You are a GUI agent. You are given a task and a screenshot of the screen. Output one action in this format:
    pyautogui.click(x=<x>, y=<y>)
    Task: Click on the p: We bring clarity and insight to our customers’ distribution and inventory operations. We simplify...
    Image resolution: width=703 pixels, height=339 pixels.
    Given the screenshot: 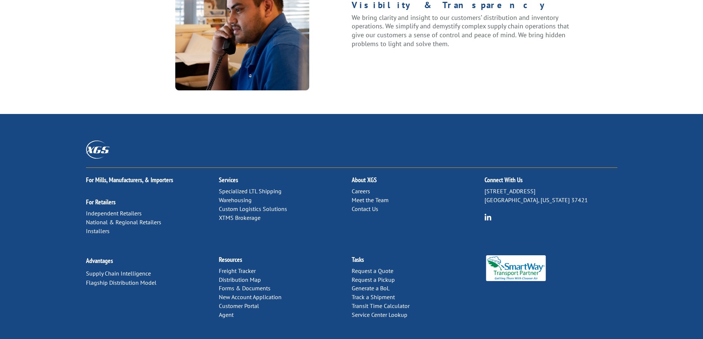 What is the action you would take?
    pyautogui.click(x=461, y=31)
    